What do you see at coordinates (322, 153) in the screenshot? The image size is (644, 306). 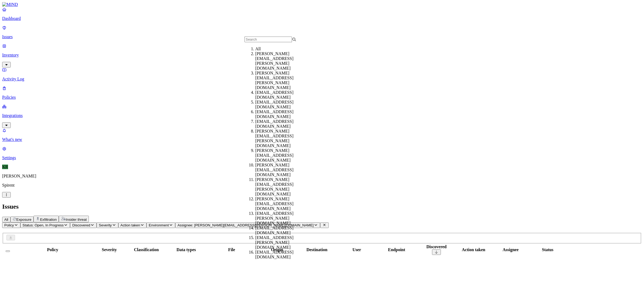 I see `a: Settings` at bounding box center [322, 153].